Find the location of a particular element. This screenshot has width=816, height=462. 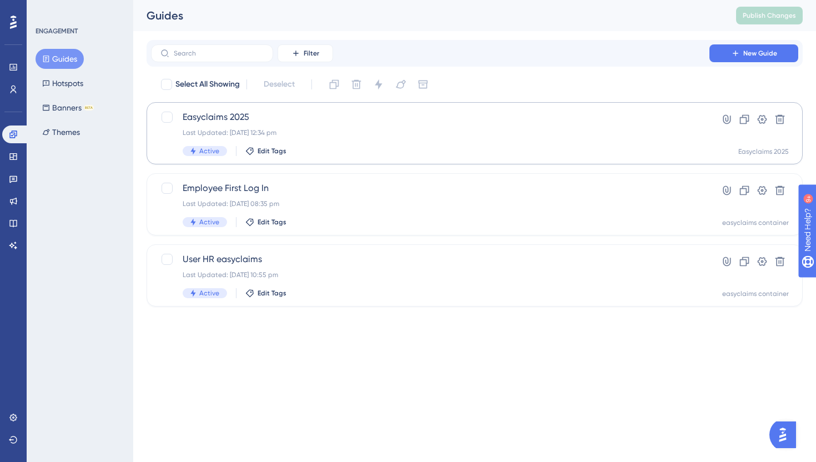

button: BannersBETA is located at coordinates (68, 108).